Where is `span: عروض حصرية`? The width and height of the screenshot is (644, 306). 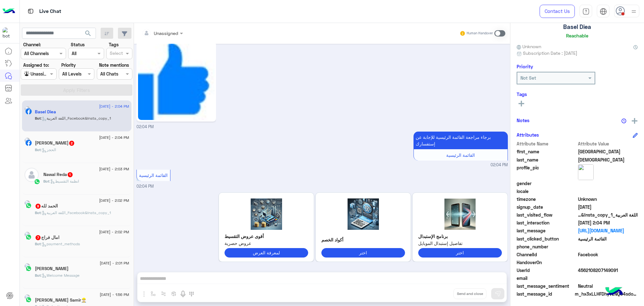 span: عروض حصرية is located at coordinates (266, 243).